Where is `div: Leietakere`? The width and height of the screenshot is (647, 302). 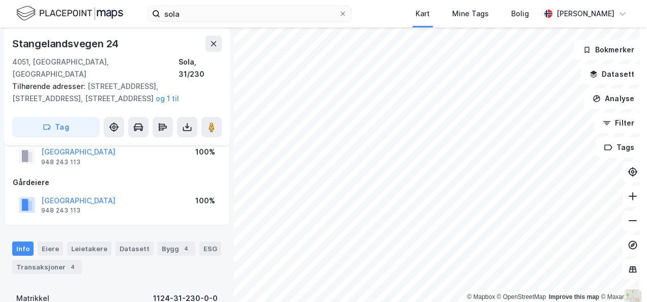
div: Leietakere is located at coordinates (89, 249).